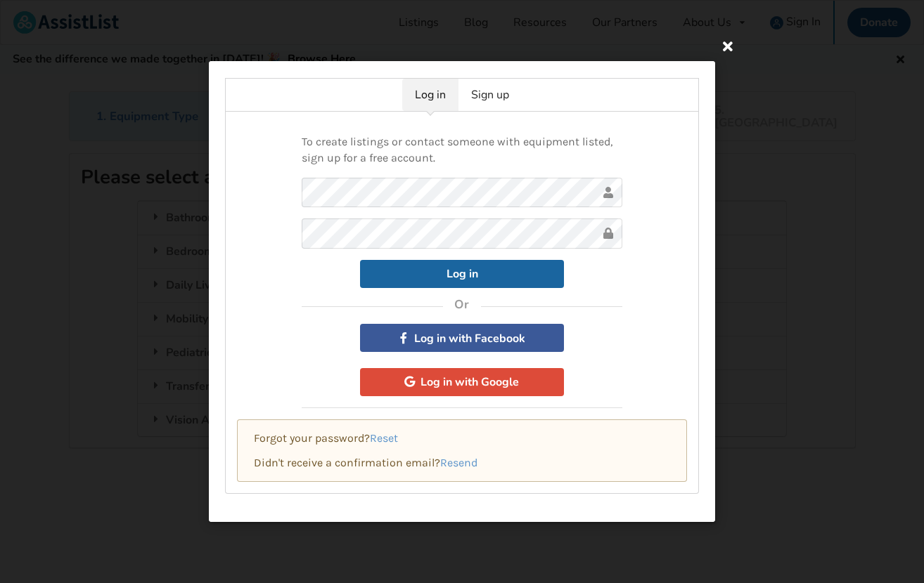 The image size is (924, 583). I want to click on a: Sign up, so click(490, 95).